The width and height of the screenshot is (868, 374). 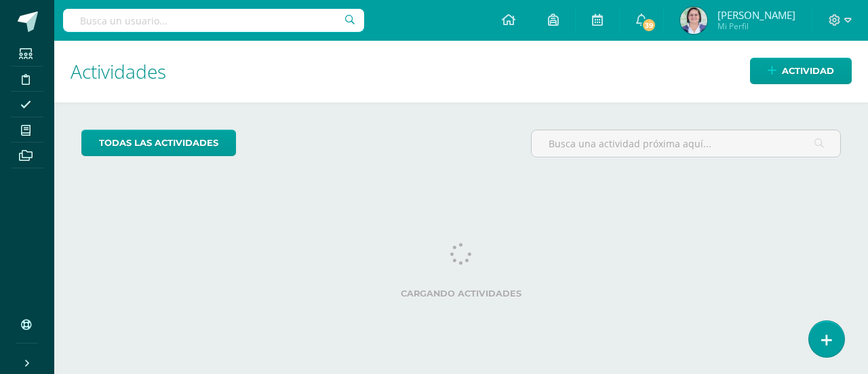 What do you see at coordinates (685, 143) in the screenshot?
I see `input: Busca una actividad próxima aquí...` at bounding box center [685, 143].